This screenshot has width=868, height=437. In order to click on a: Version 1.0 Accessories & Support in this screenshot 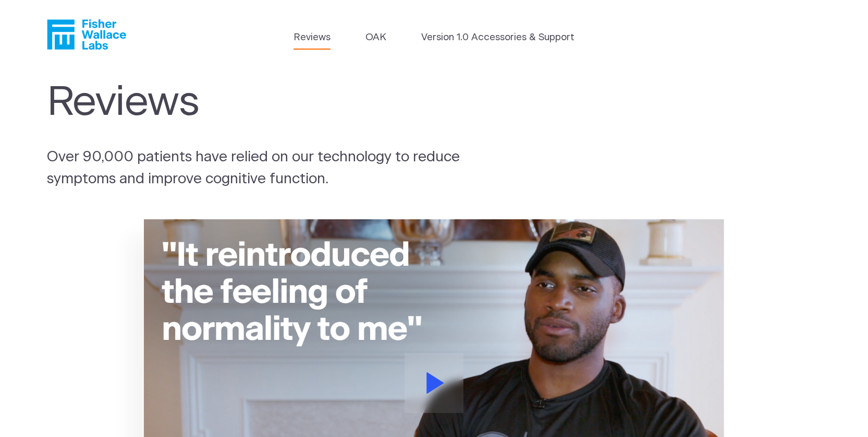, I will do `click(498, 38)`.